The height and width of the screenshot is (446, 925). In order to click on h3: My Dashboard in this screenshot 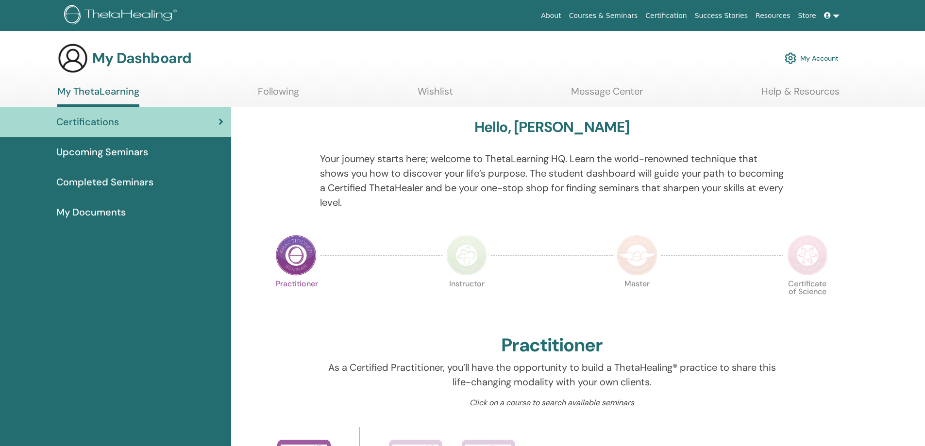, I will do `click(142, 58)`.